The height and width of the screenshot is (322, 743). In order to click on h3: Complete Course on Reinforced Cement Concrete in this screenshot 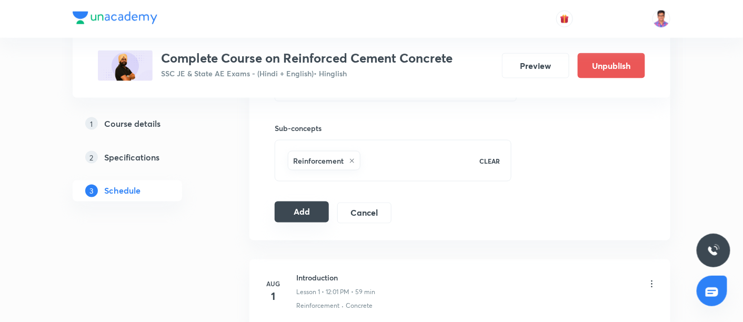, I will do `click(307, 58)`.